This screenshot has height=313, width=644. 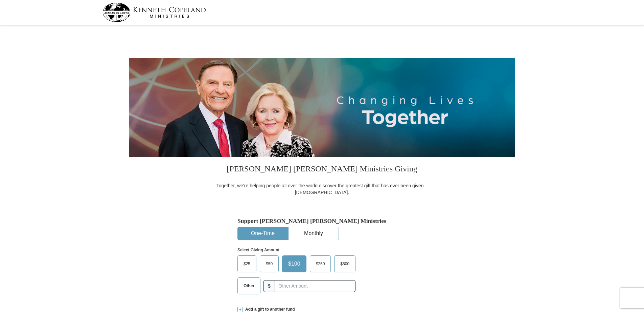 I want to click on div: Together, we're helping people all over the world discover the greatest gift that has ever been g..., so click(x=322, y=189).